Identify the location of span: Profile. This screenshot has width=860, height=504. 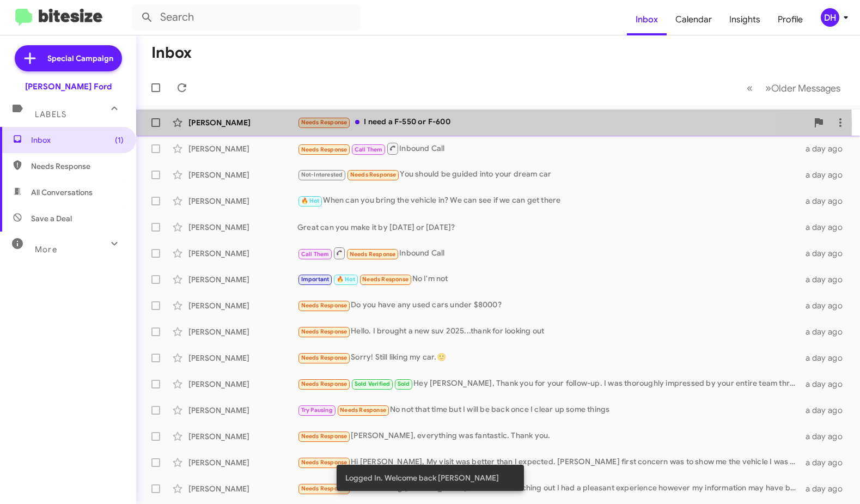
(790, 19).